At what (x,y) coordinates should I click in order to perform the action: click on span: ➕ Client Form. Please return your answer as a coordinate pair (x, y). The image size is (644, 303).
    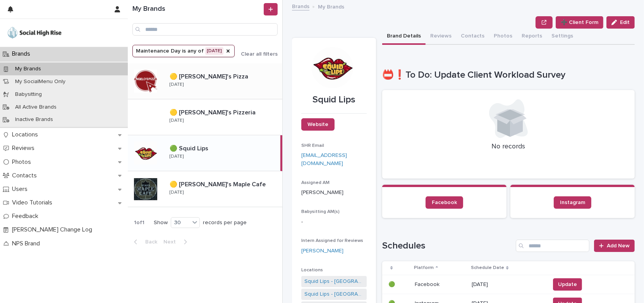
    Looking at the image, I should click on (579, 22).